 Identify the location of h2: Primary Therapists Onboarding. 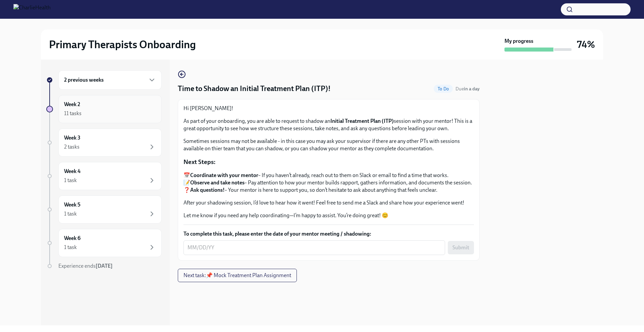
(122, 45).